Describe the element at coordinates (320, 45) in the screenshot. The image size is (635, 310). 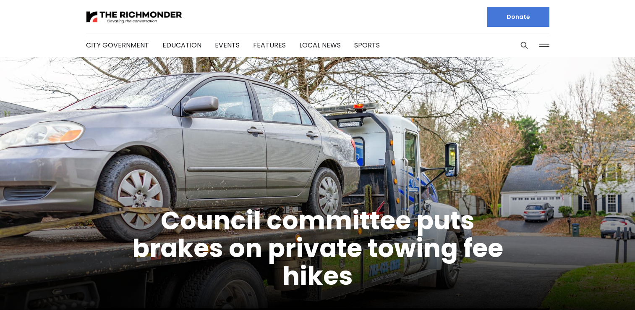
I see `a: Local News` at that location.